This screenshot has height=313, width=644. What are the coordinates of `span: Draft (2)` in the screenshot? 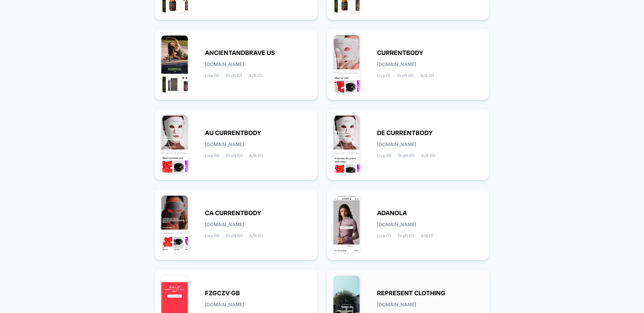 It's located at (406, 236).